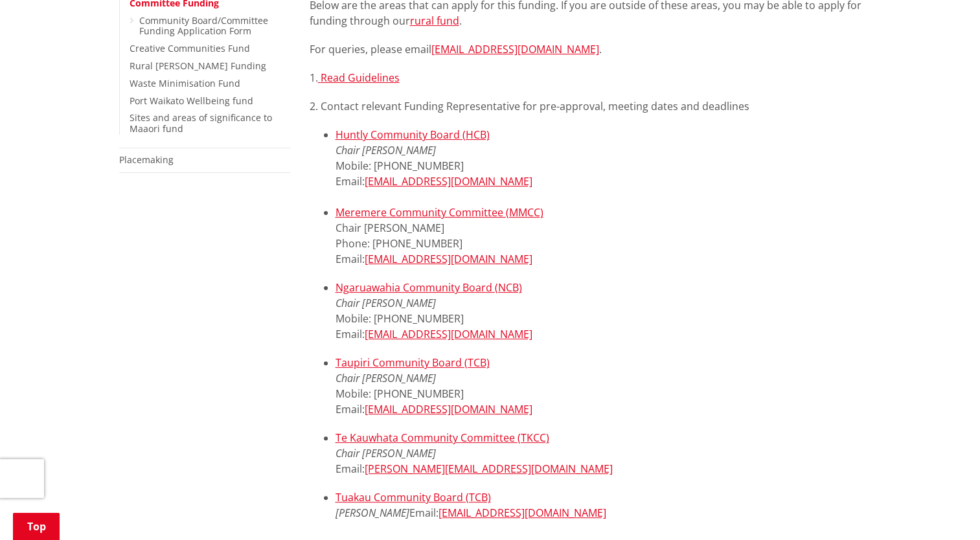 Image resolution: width=980 pixels, height=540 pixels. What do you see at coordinates (439, 213) in the screenshot?
I see `a: Meremere Community Committee (MMCC)` at bounding box center [439, 213].